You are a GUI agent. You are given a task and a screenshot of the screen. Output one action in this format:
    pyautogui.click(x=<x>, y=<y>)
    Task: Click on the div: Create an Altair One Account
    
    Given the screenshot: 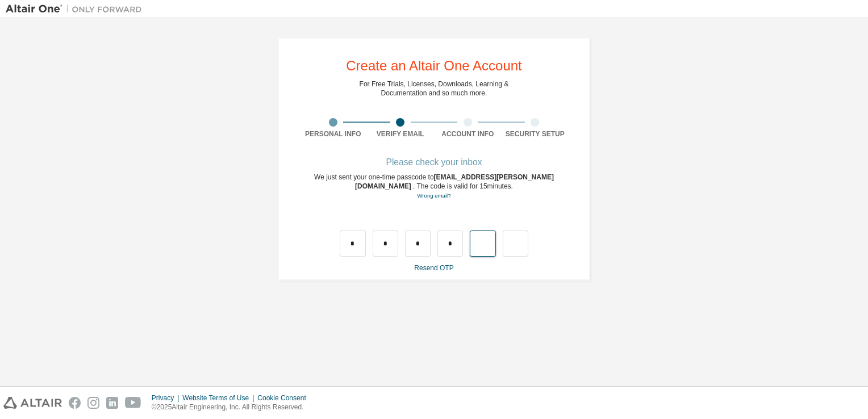 What is the action you would take?
    pyautogui.click(x=434, y=66)
    